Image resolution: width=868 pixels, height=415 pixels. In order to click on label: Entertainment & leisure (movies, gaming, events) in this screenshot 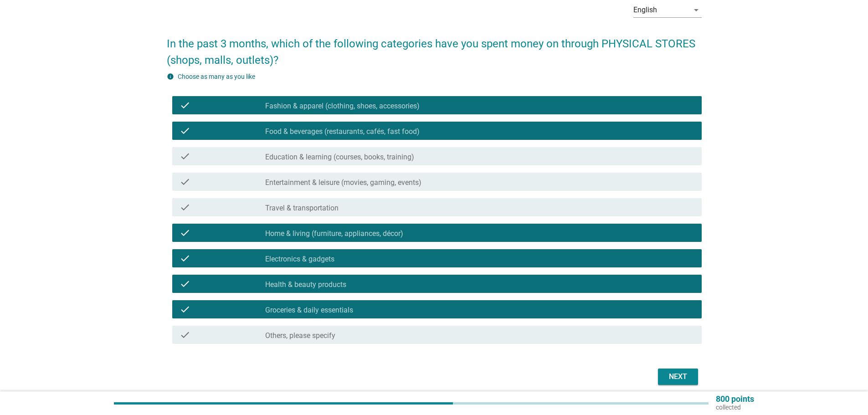, I will do `click(343, 183)`.